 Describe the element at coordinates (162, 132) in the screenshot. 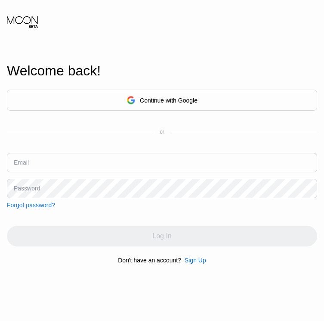

I see `div: or` at that location.